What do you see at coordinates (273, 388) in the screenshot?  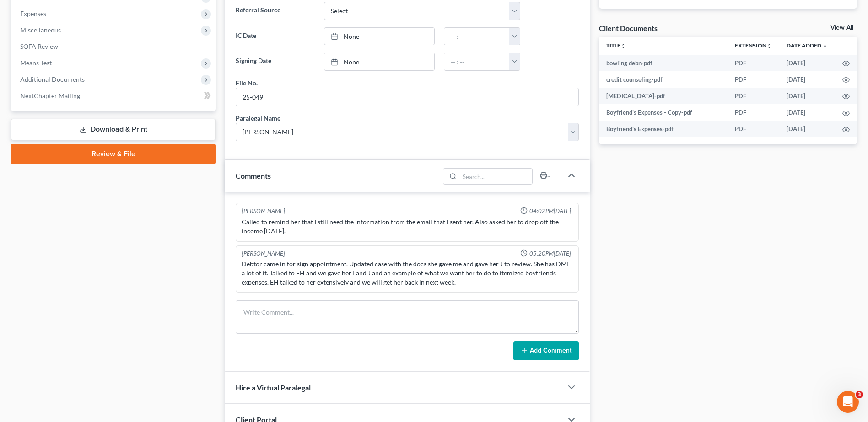 I see `span: Hire a Virtual Paralegal` at bounding box center [273, 388].